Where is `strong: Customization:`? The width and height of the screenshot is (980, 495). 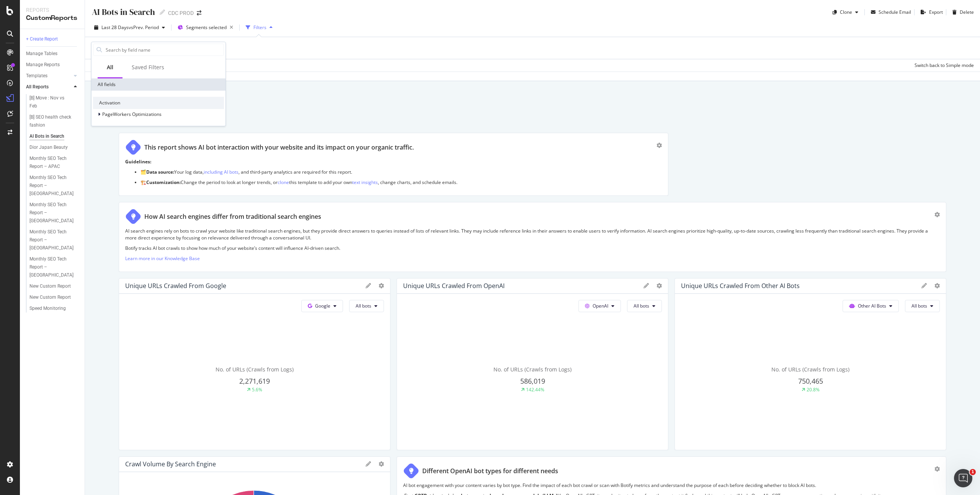 strong: Customization: is located at coordinates (163, 182).